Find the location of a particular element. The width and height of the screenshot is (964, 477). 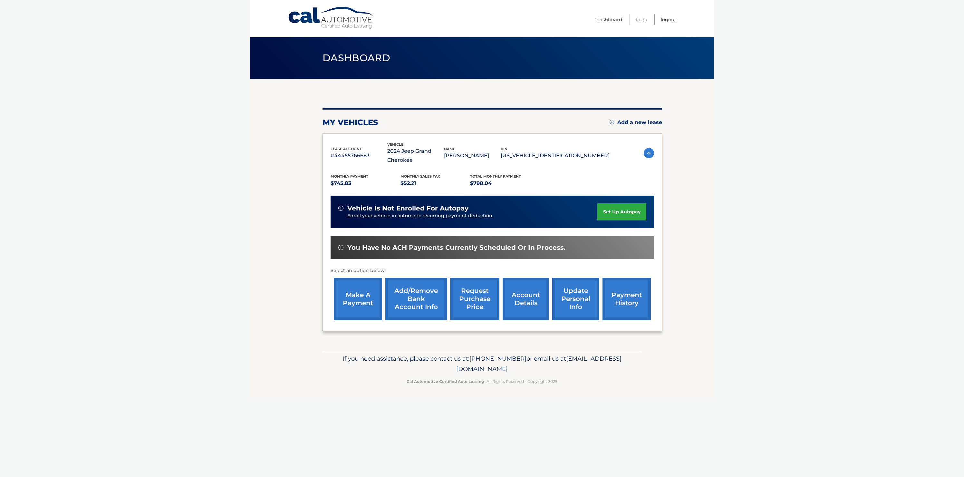

a: make a payment is located at coordinates (358, 299).